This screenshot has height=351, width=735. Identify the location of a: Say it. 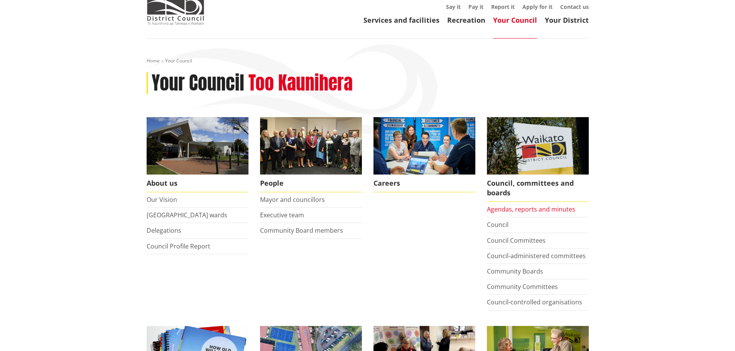
(453, 7).